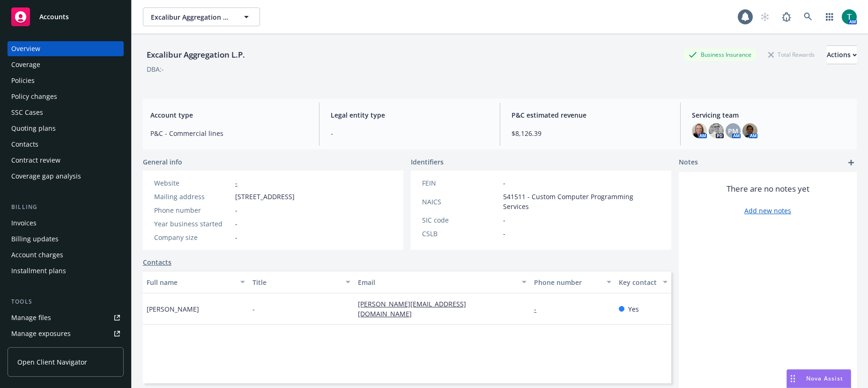 The width and height of the screenshot is (868, 388). Describe the element at coordinates (192, 237) in the screenshot. I see `div: Company size` at that location.